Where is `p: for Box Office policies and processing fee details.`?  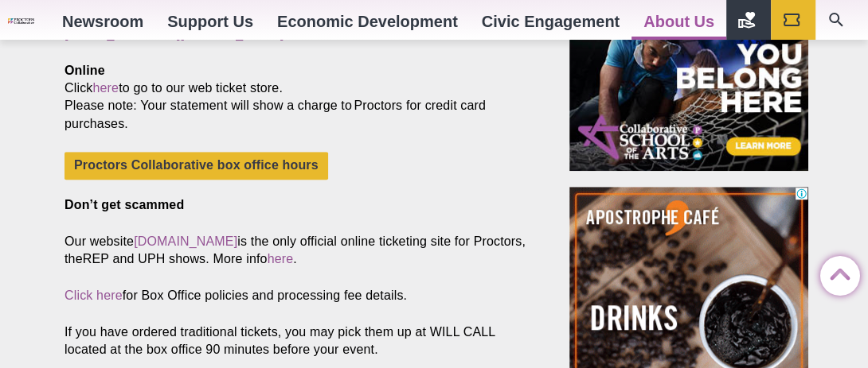 p: for Box Office policies and processing fee details. is located at coordinates (299, 296).